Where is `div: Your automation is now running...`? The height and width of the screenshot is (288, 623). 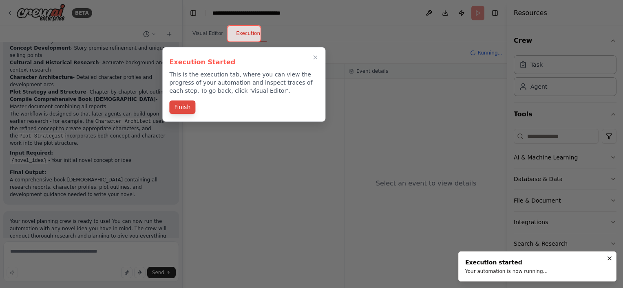
div: Your automation is now running... is located at coordinates (506, 272).